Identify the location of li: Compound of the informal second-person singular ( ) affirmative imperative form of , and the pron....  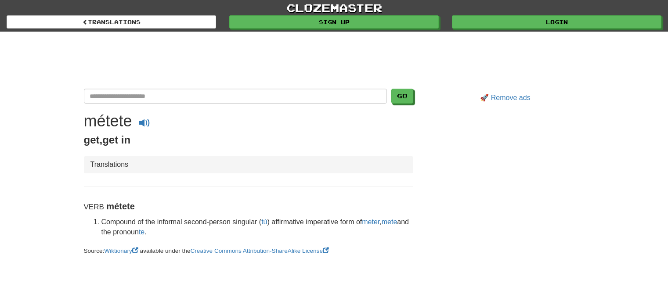
(257, 228).